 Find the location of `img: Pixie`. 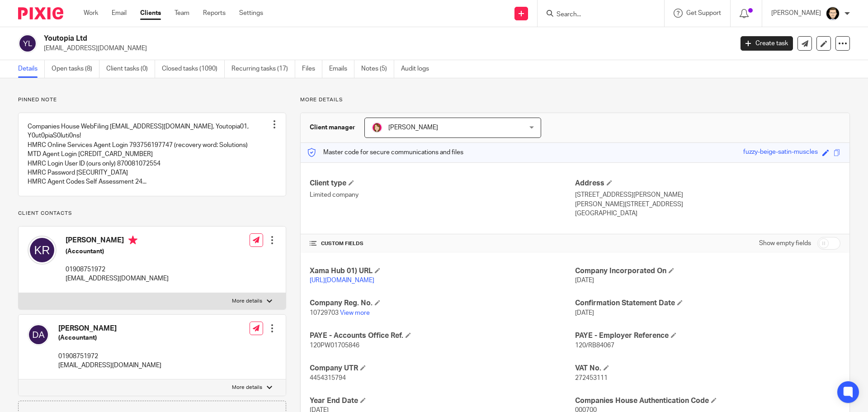

img: Pixie is located at coordinates (41, 13).